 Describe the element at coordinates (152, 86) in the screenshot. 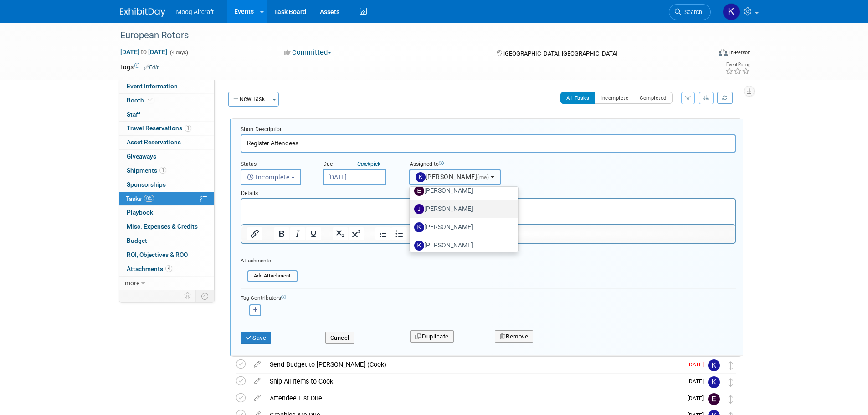

I see `span: Event Information` at that location.